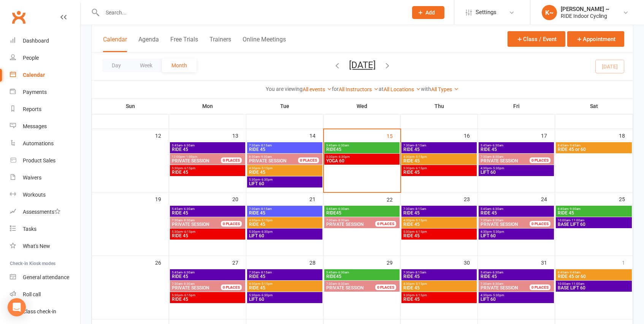  What do you see at coordinates (381, 89) in the screenshot?
I see `strong: at` at bounding box center [381, 89].